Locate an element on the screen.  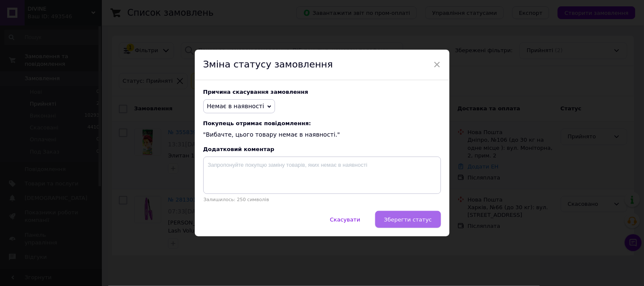
div: "Вибачте, цього товару немає в наявності." is located at coordinates (322, 129).